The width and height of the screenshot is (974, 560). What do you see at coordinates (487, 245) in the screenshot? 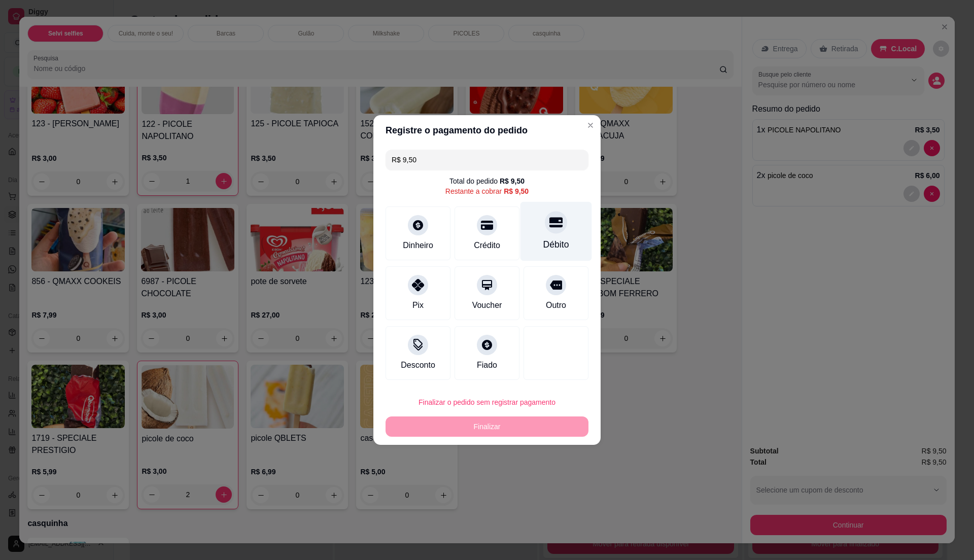
I see `div: Crédito` at bounding box center [487, 245].